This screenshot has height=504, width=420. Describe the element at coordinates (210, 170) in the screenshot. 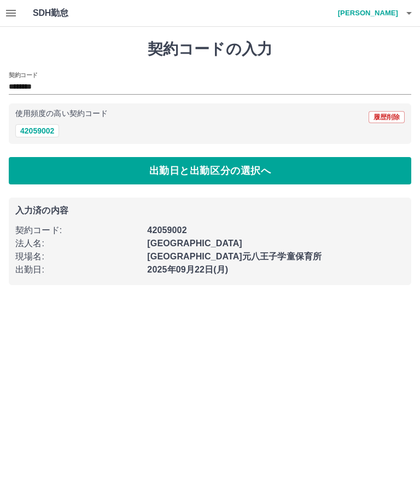

I see `button: 出勤日と出勤区分の選択へ` at that location.